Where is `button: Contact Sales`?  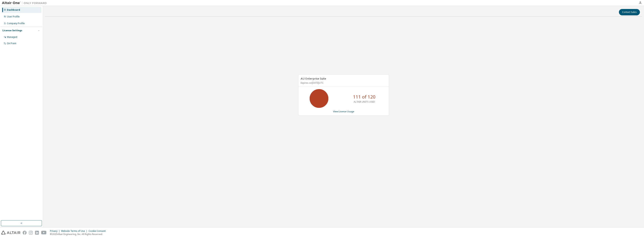
button: Contact Sales is located at coordinates (629, 12).